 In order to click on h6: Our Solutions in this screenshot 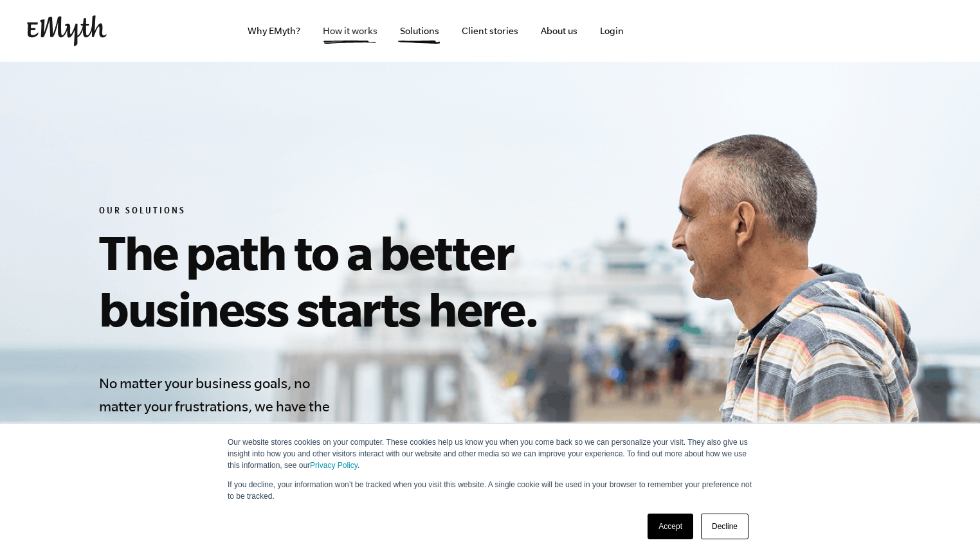, I will do `click(392, 212)`.